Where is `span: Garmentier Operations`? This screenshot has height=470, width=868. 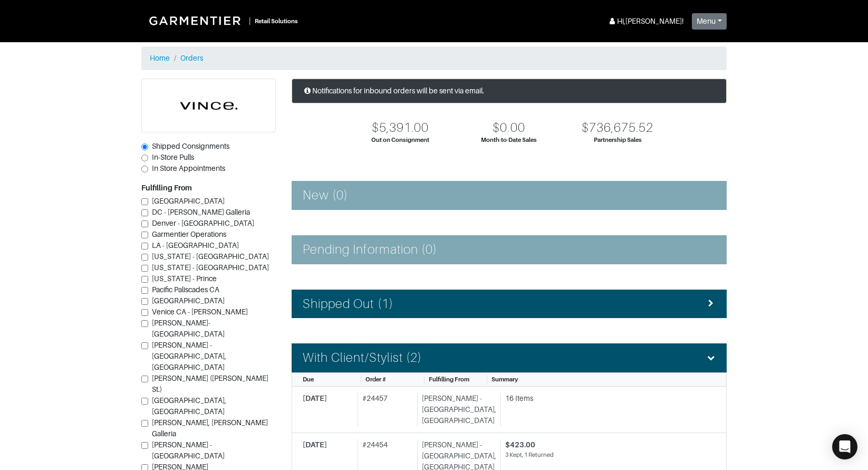
span: Garmentier Operations is located at coordinates (189, 235).